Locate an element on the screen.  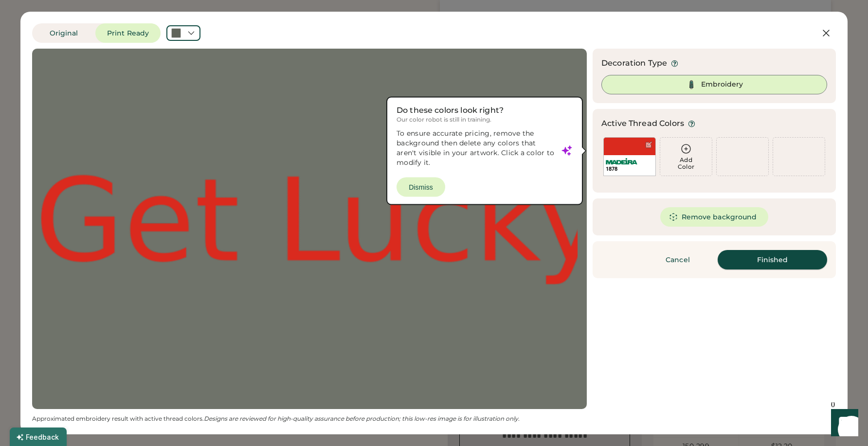
div: Decoration Type is located at coordinates (634, 63).